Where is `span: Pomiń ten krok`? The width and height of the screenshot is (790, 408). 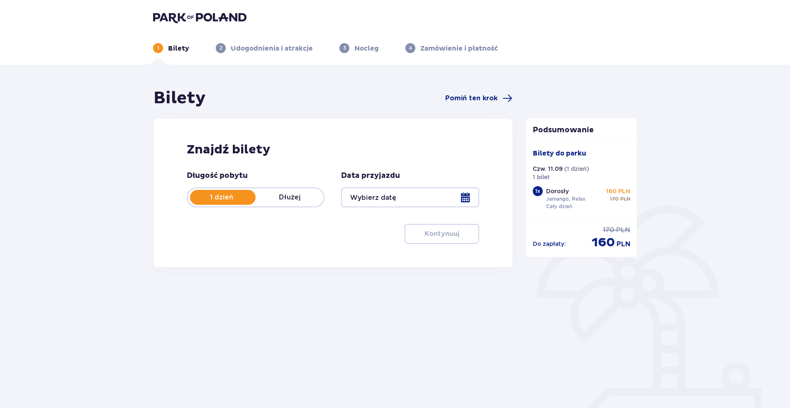 span: Pomiń ten krok is located at coordinates (471, 98).